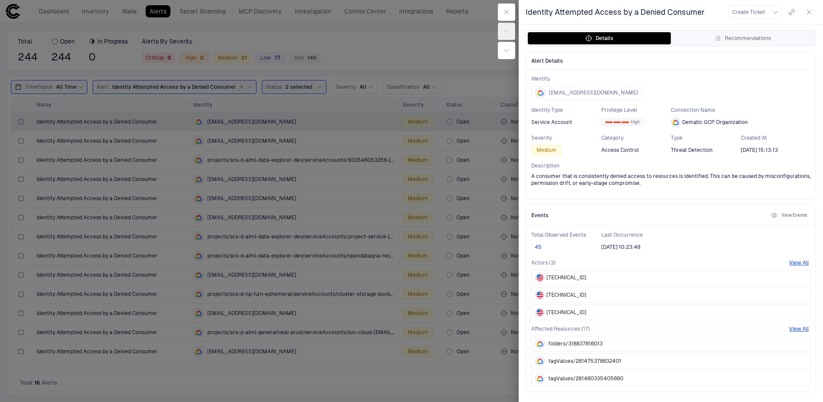 This screenshot has width=823, height=402. I want to click on button: projects/scs-d-common-ops/serviceAccounts/tag-applier@scs-d-common-ops.iam.gserviceaccount.com, so click(587, 93).